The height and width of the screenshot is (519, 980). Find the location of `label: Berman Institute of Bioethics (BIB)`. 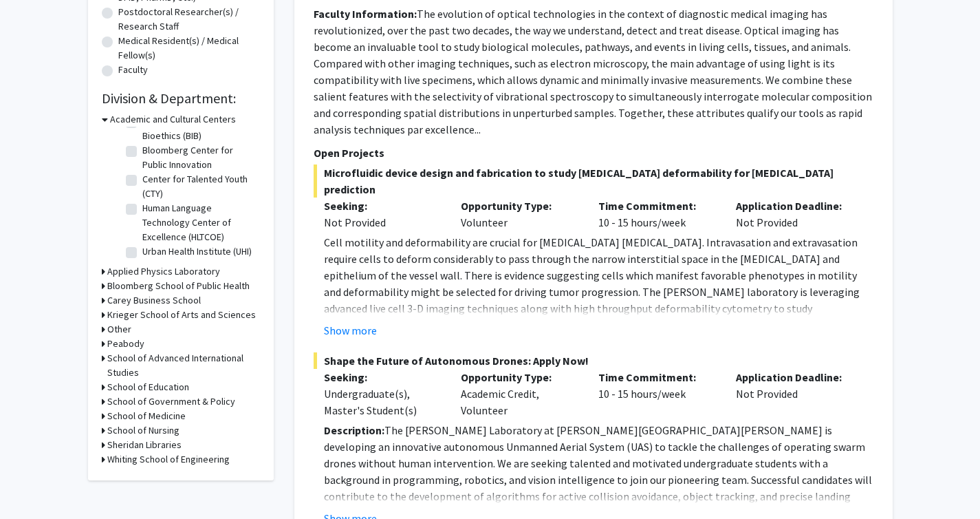

label: Berman Institute of Bioethics (BIB) is located at coordinates (199, 129).